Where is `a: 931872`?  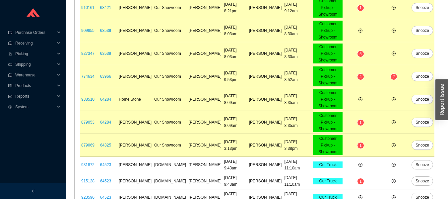 a: 931872 is located at coordinates (88, 164).